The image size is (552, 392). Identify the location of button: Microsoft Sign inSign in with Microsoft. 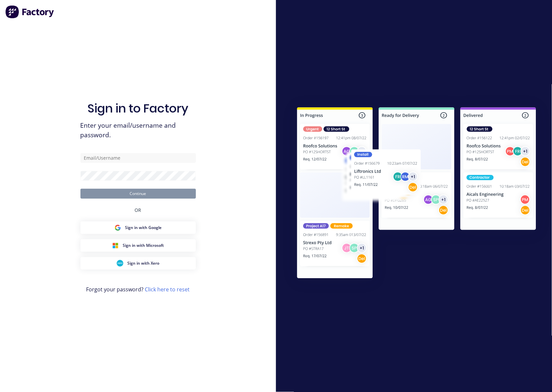
(138, 245).